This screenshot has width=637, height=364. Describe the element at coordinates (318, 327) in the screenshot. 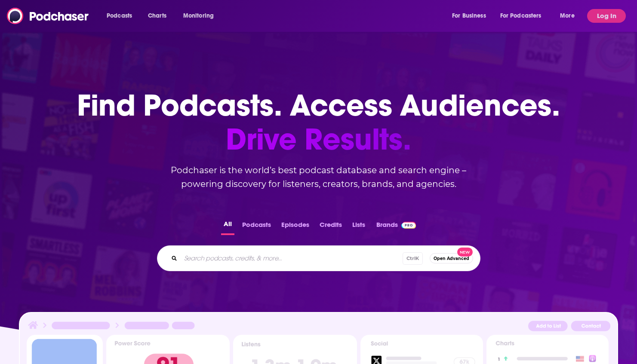

I see `img: Podcast Insights Header` at that location.